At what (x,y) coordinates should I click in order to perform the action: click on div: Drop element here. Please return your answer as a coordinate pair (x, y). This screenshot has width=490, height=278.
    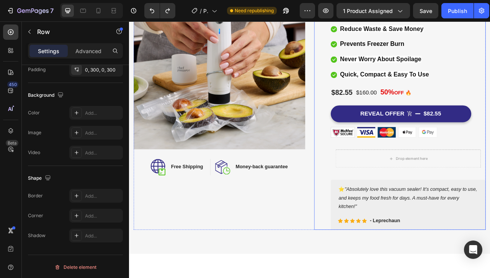
    Looking at the image, I should click on (360, 174).